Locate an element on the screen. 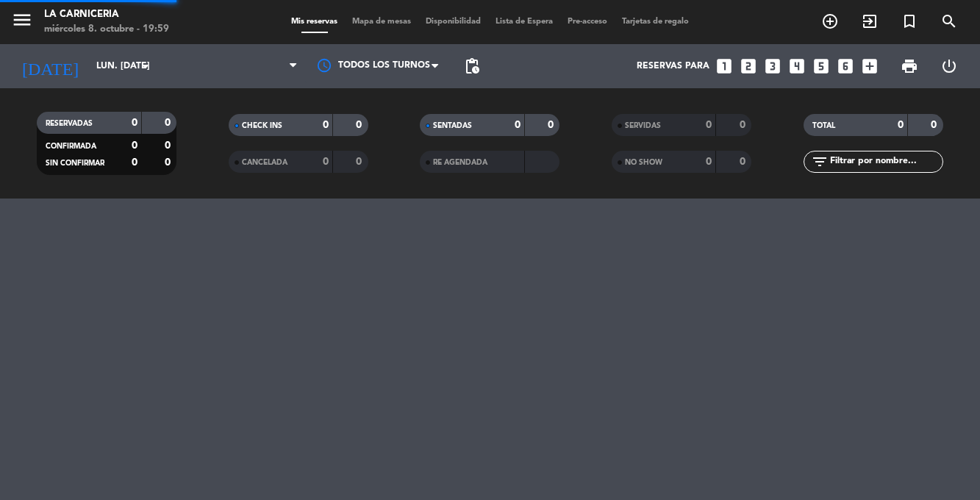  i: looks_one is located at coordinates (724, 66).